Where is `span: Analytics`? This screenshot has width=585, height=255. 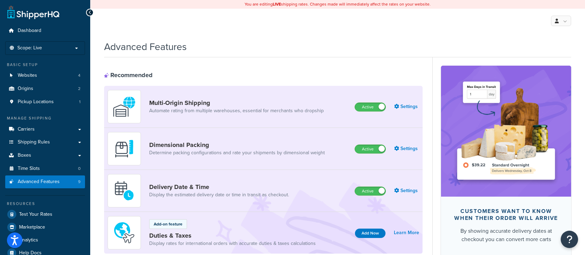
span: Analytics is located at coordinates (28, 240).